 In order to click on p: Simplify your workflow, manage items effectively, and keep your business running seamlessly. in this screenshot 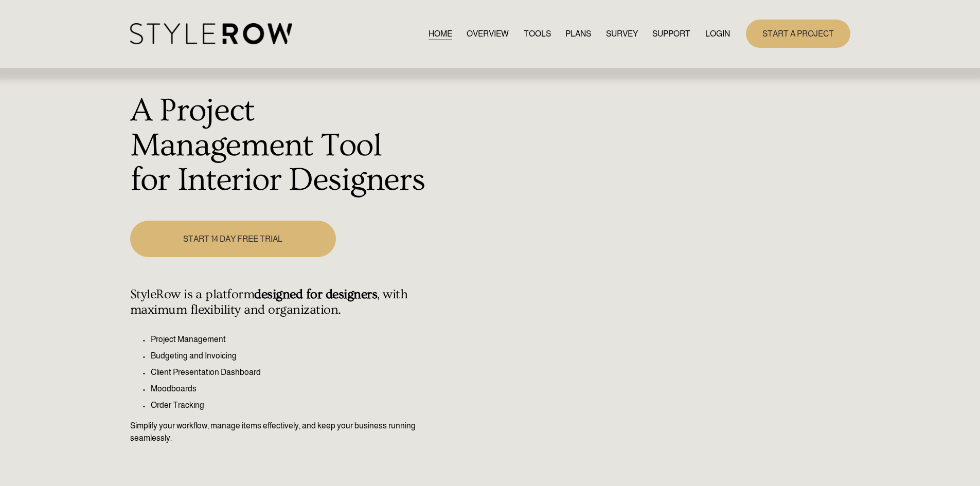, I will do `click(278, 432)`.